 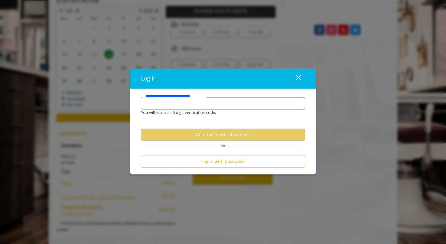 What do you see at coordinates (223, 162) in the screenshot?
I see `button: Log in with password` at bounding box center [223, 162].